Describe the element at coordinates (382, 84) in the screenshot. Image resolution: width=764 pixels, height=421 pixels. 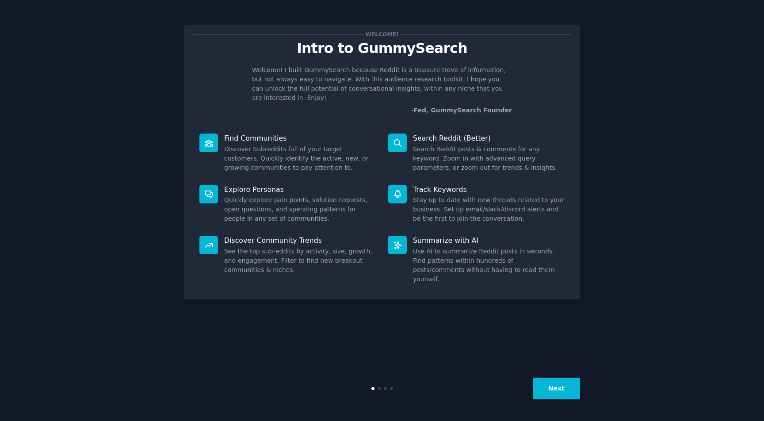
I see `p: Welcome! I built GummySearch because Reddit is a treasure trove of information, but not always ea...` at that location.